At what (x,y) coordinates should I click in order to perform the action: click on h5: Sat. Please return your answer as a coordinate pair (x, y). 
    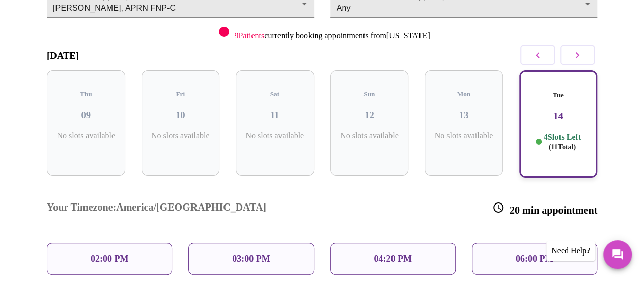
    Looking at the image, I should click on (275, 94).